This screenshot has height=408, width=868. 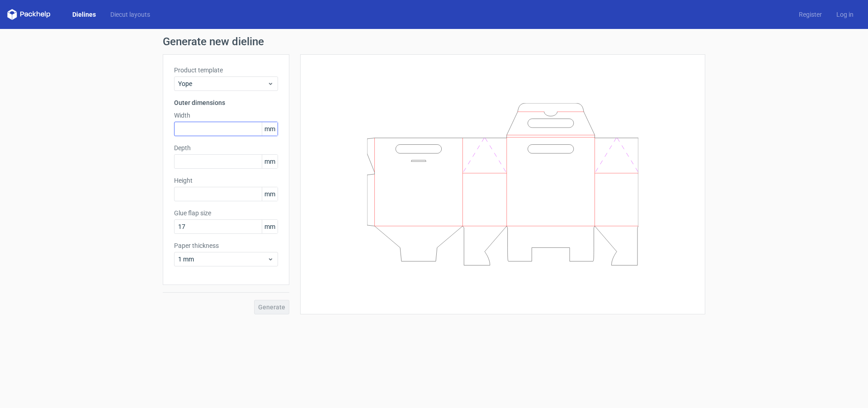 What do you see at coordinates (226, 180) in the screenshot?
I see `label: Height` at bounding box center [226, 180].